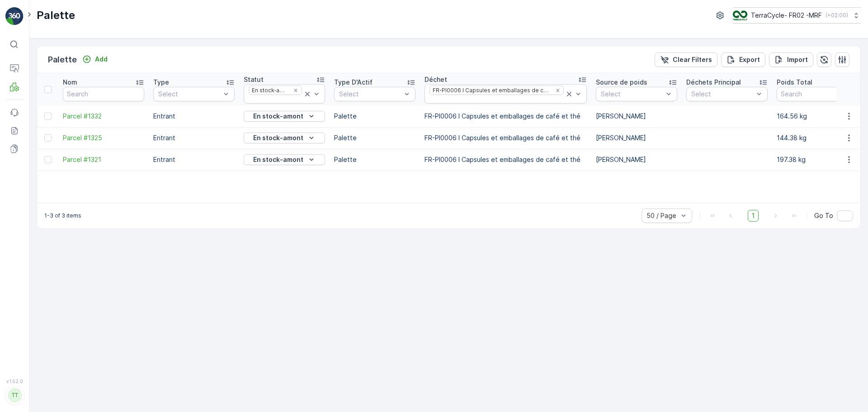 This screenshot has height=412, width=868. I want to click on div: TT, so click(15, 395).